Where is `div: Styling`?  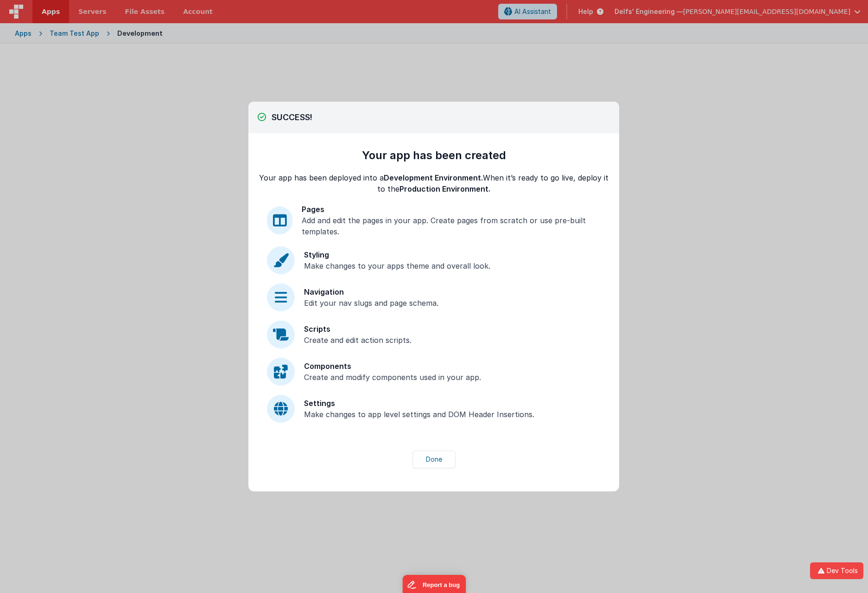 div: Styling is located at coordinates (398, 254).